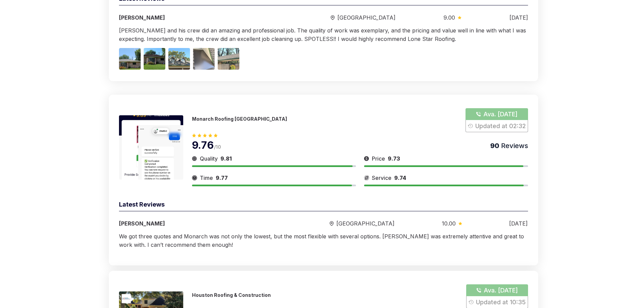 The image size is (644, 308). Describe the element at coordinates (232, 295) in the screenshot. I see `p: Houston Roofing & Construction` at that location.